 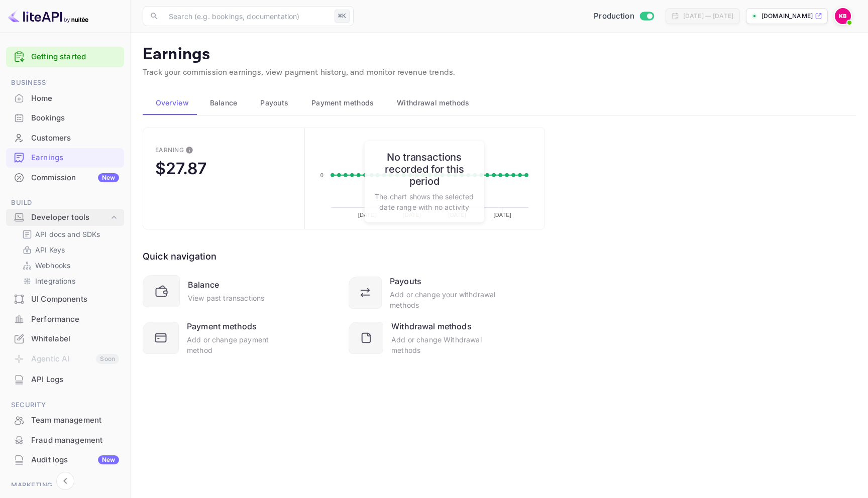 What do you see at coordinates (843, 16) in the screenshot?
I see `img: Kyle Bromont` at bounding box center [843, 16].